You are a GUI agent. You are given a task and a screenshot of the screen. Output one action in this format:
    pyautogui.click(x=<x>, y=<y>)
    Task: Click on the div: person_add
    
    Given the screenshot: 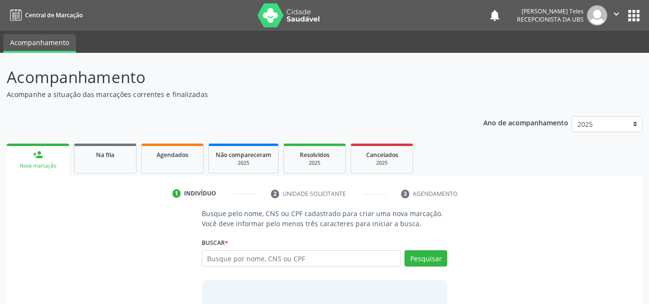 What is the action you would take?
    pyautogui.click(x=38, y=155)
    